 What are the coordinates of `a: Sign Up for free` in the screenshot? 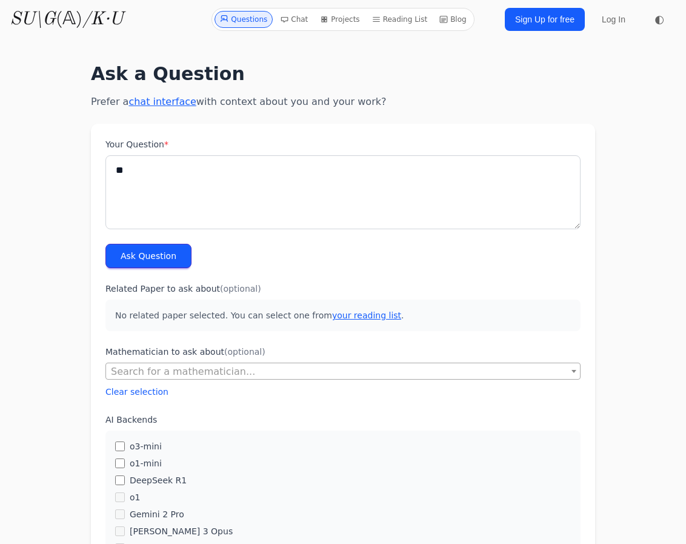 It's located at (545, 19).